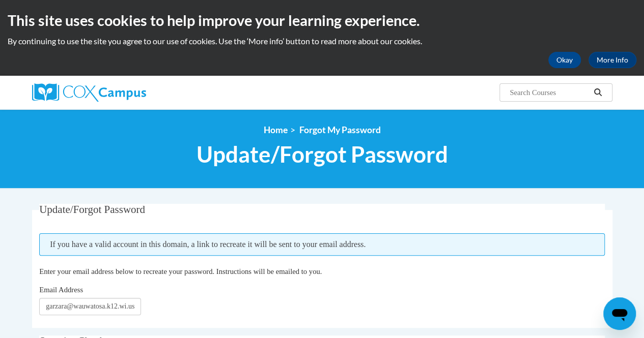 This screenshot has height=338, width=644. I want to click on span: Enter your email address below to recreate your password. Instructions will be emailed to you., so click(180, 271).